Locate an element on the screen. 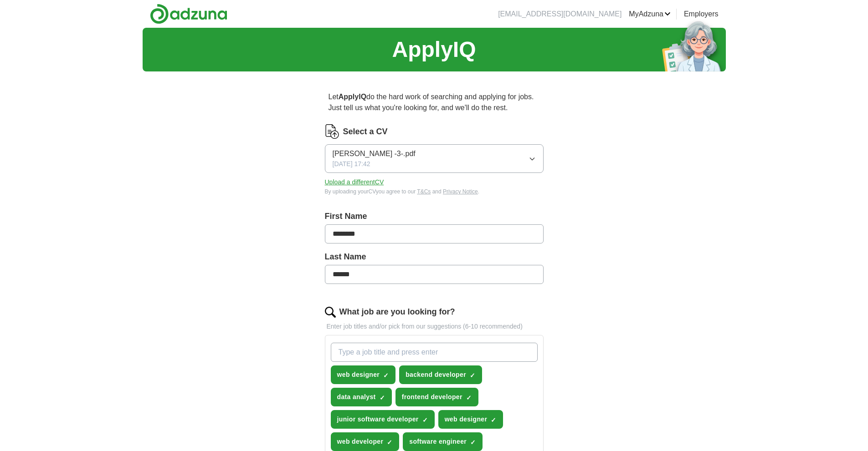  a: MyAdzuna is located at coordinates (649, 14).